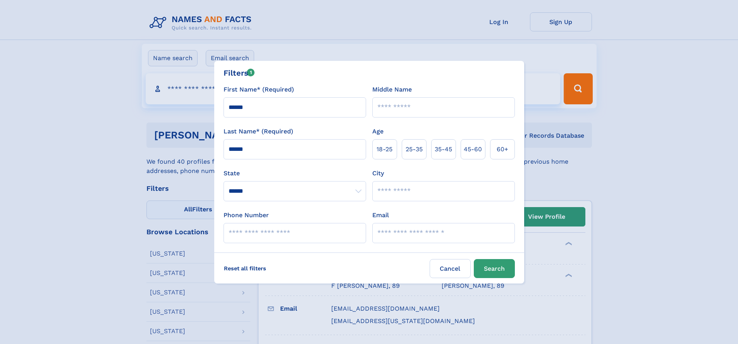 This screenshot has width=738, height=344. What do you see at coordinates (414, 149) in the screenshot?
I see `span: 25‑35` at bounding box center [414, 149].